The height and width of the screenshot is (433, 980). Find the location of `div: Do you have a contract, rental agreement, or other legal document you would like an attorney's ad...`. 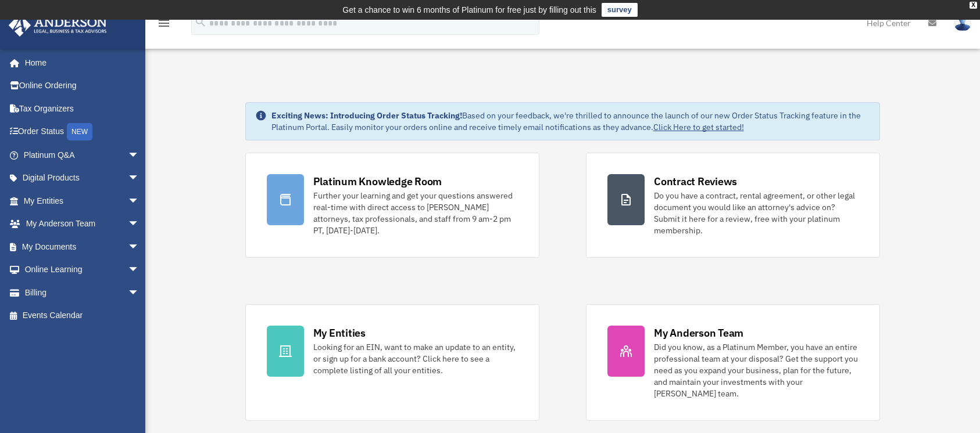

div: Do you have a contract, rental agreement, or other legal document you would like an attorney's ad... is located at coordinates (756, 213).